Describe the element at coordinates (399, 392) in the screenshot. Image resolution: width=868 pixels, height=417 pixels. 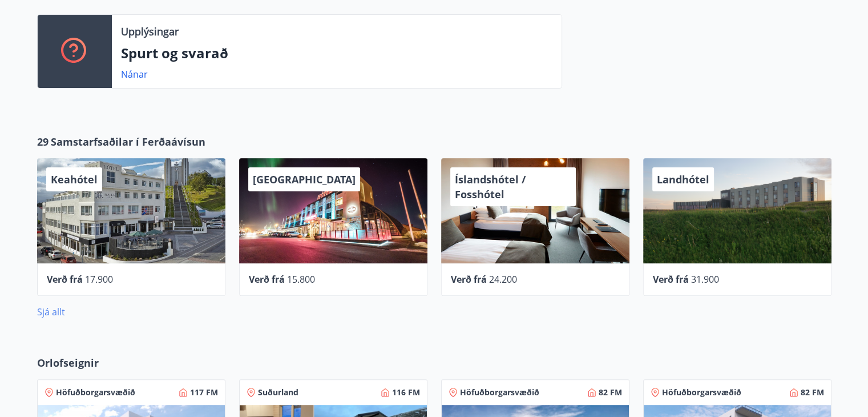
I see `font: 116` at that location.